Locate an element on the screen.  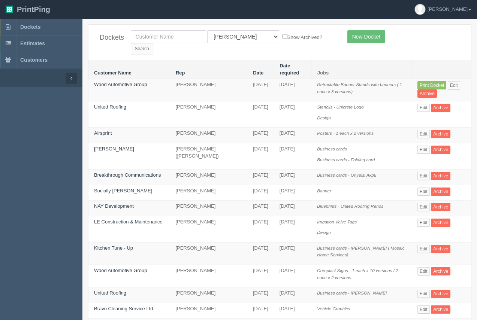
i: Retractable Banner Stands with banners ( 1 each x 3 versions) is located at coordinates (359, 88).